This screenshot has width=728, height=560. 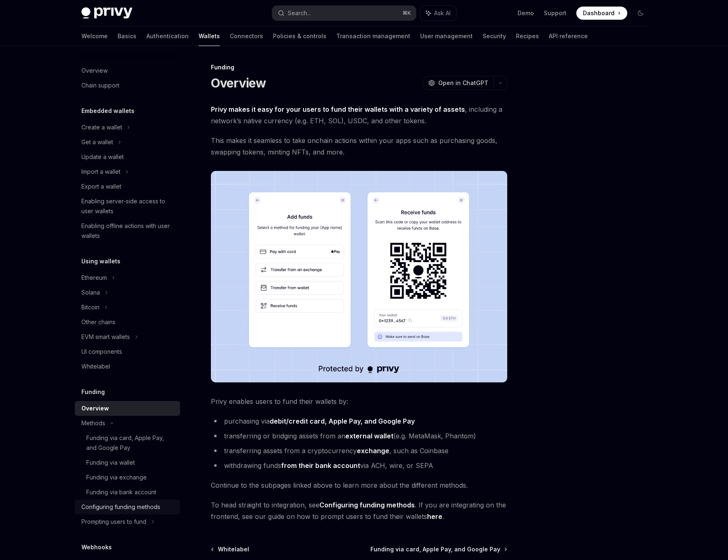 I want to click on a: Funding via wallet, so click(x=127, y=463).